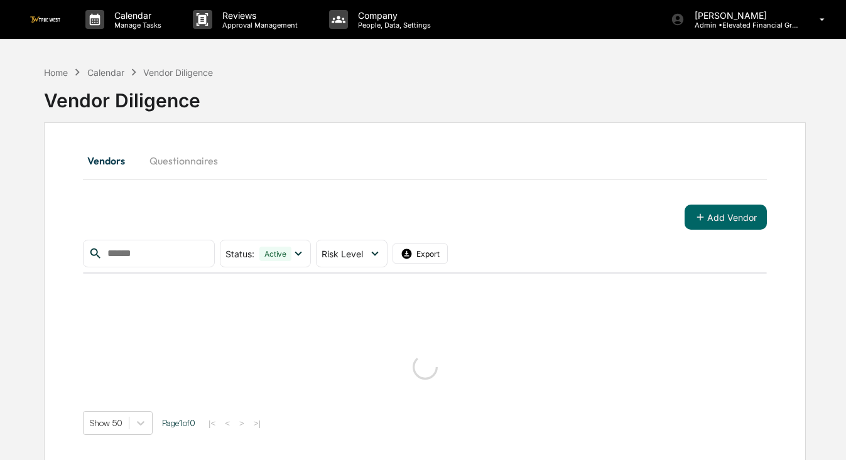 This screenshot has width=846, height=460. Describe the element at coordinates (743, 25) in the screenshot. I see `p: Admin • Elevated Financial Group` at that location.